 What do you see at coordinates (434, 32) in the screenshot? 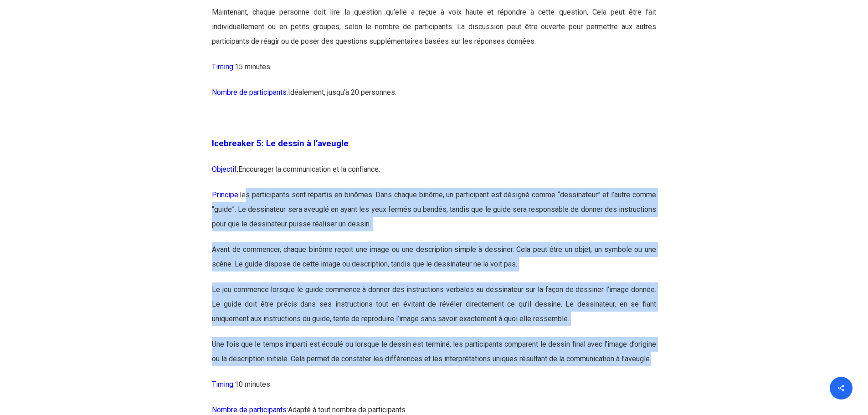
I see `p: Maintenant, chaque personne doit lire la question qu’elle a reçue à voix haute et répondre à cett...` at bounding box center [434, 32].